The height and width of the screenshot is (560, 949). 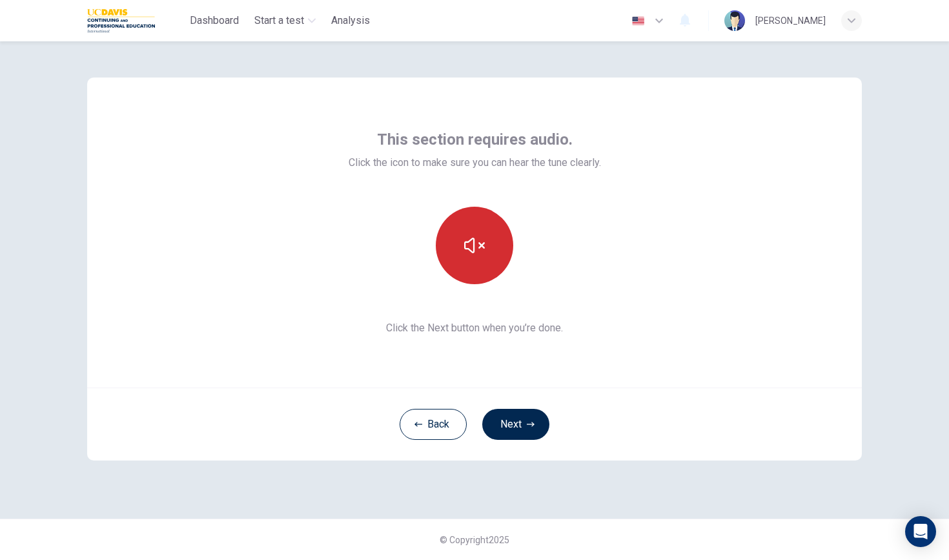 What do you see at coordinates (135, 21) in the screenshot?
I see `a: UC Davis logo` at bounding box center [135, 21].